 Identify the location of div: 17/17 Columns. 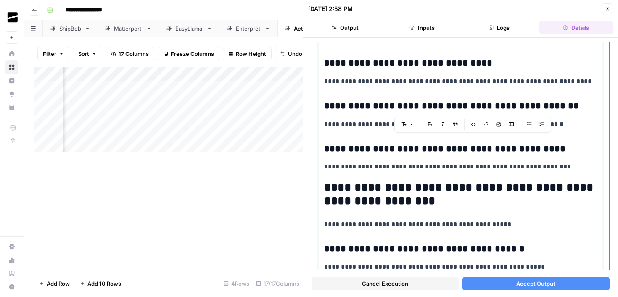
(277, 284).